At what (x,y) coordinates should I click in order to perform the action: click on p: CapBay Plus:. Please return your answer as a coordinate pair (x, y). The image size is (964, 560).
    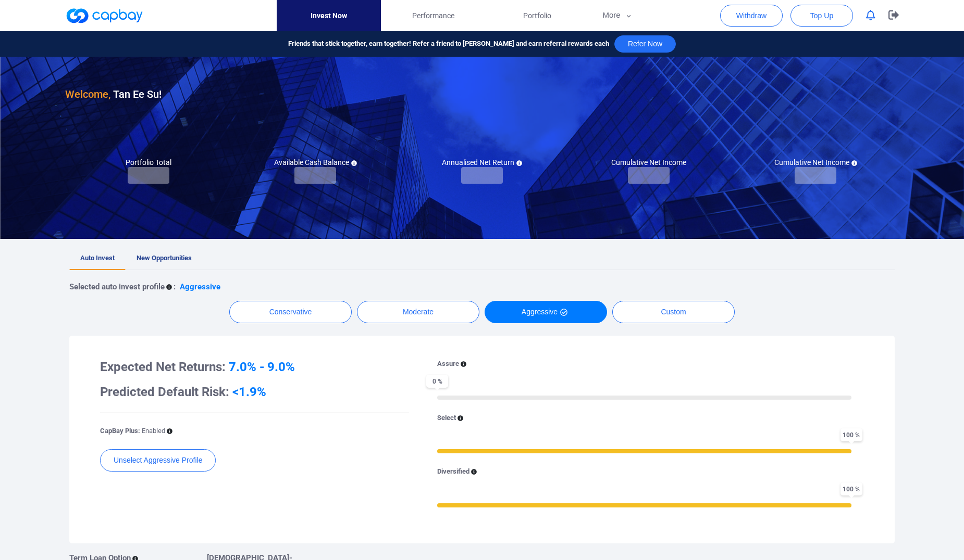
    Looking at the image, I should click on (132, 432).